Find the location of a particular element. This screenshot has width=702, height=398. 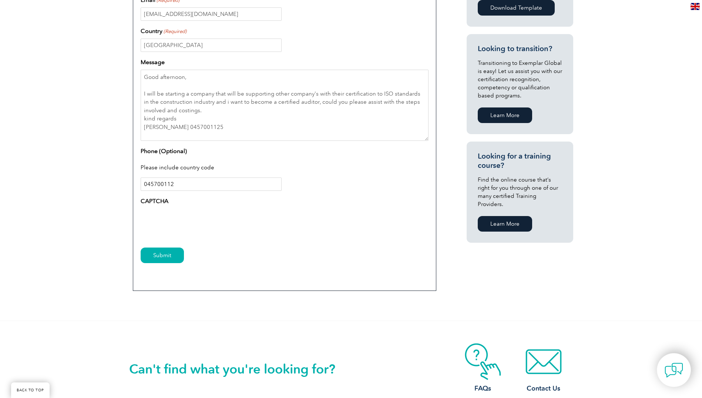

img: contact-email.webp is located at coordinates (544, 361).